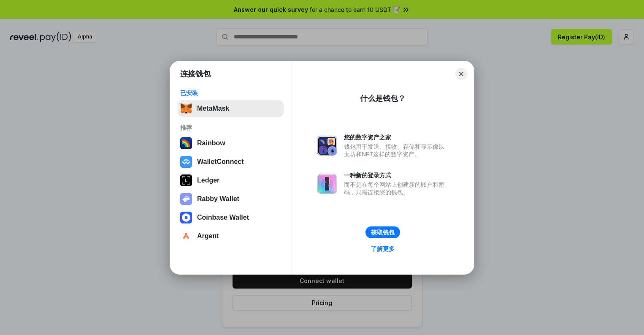 Image resolution: width=644 pixels, height=335 pixels. I want to click on button: Rainbow, so click(231, 143).